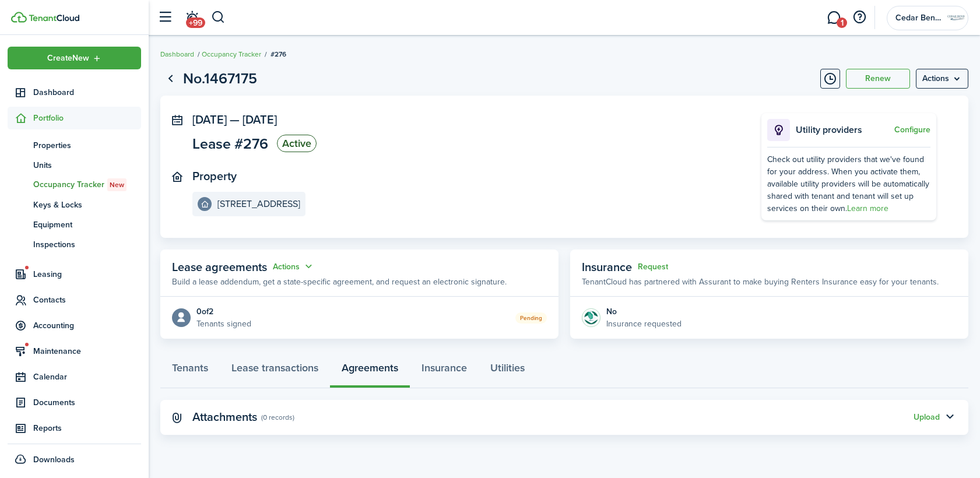 The width and height of the screenshot is (980, 478). I want to click on a: Keys & Locks, so click(74, 205).